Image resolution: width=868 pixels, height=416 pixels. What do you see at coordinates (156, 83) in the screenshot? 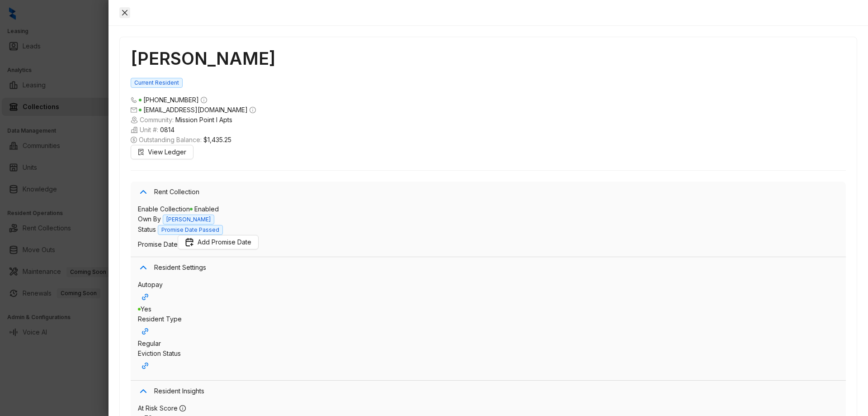
I see `span: Current Resident` at bounding box center [156, 83].